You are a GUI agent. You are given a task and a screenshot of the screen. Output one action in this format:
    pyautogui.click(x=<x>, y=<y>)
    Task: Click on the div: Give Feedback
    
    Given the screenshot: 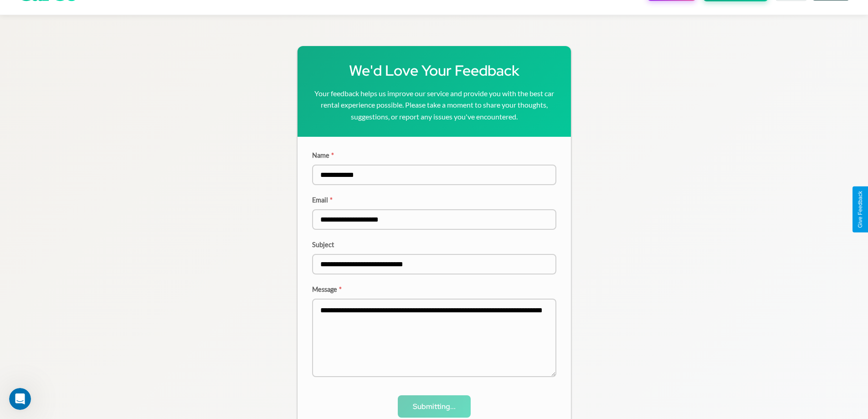 What is the action you would take?
    pyautogui.click(x=860, y=210)
    